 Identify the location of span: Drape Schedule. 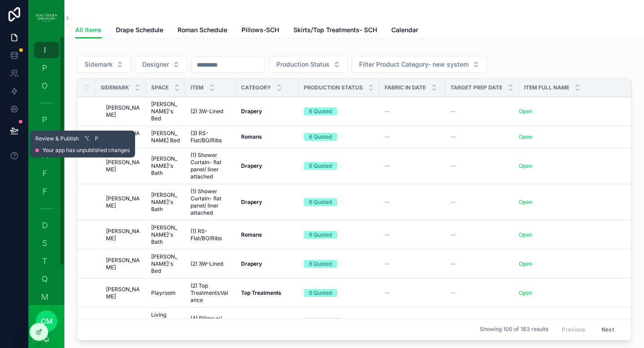
(140, 30).